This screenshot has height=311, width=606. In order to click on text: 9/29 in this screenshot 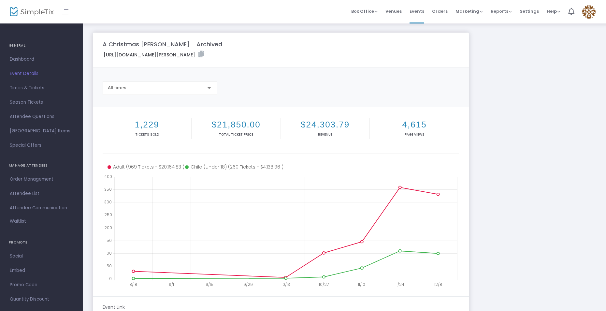, I will do `click(248, 284)`.